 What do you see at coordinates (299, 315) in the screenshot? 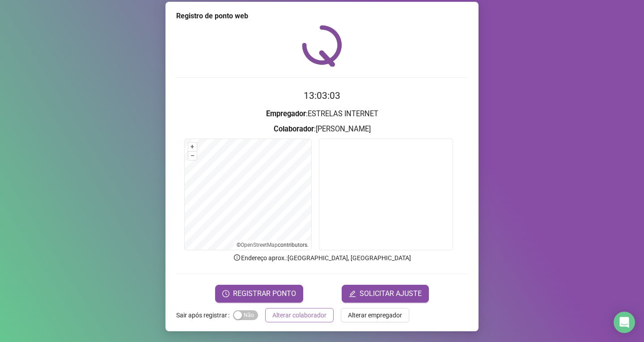
I see `span: Alterar colaborador` at bounding box center [299, 315].